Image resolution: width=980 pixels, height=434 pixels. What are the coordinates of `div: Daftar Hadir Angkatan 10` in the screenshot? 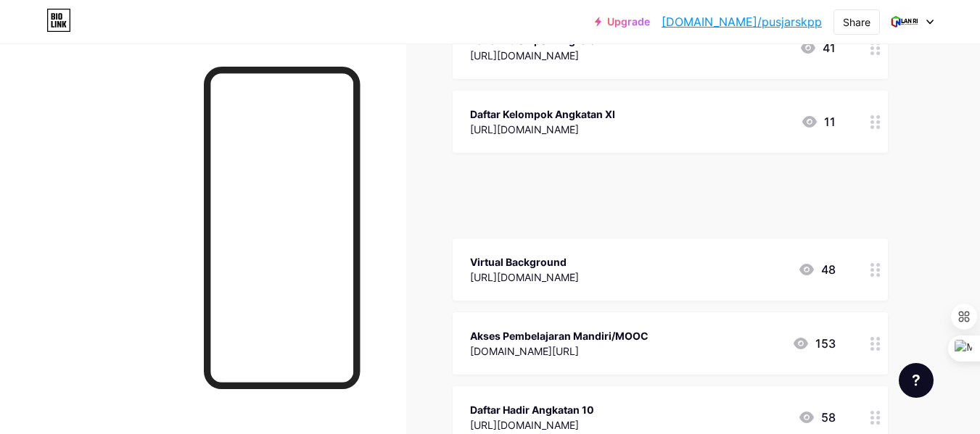 It's located at (532, 410).